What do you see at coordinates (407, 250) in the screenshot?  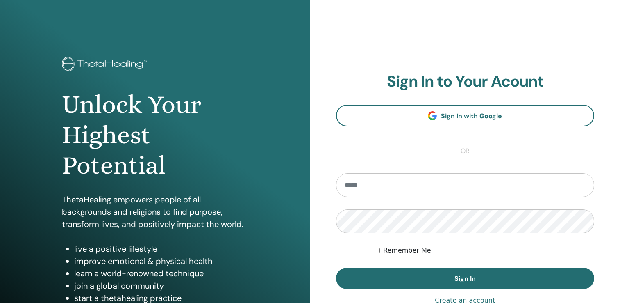 I see `label: Remember Me` at bounding box center [407, 250].